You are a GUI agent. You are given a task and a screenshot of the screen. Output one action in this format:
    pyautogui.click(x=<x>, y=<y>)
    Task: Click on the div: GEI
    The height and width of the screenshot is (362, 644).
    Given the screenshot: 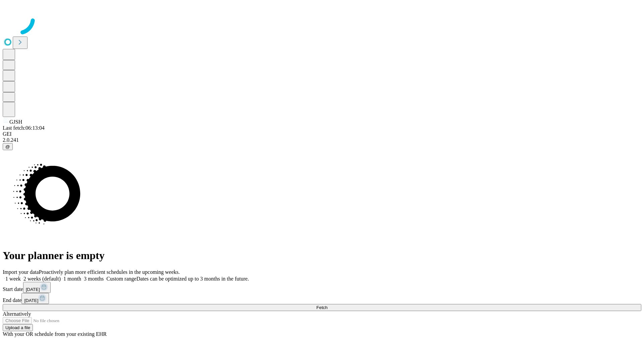 What is the action you would take?
    pyautogui.click(x=322, y=134)
    